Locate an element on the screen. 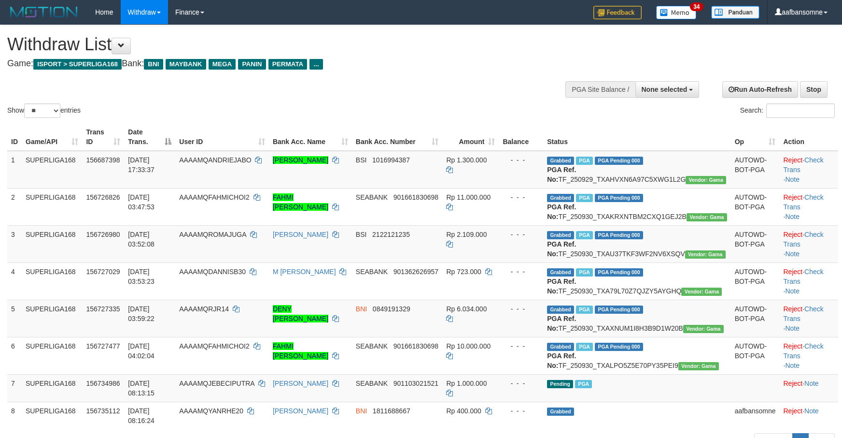 The image size is (842, 438). span: 156727477 is located at coordinates (103, 346).